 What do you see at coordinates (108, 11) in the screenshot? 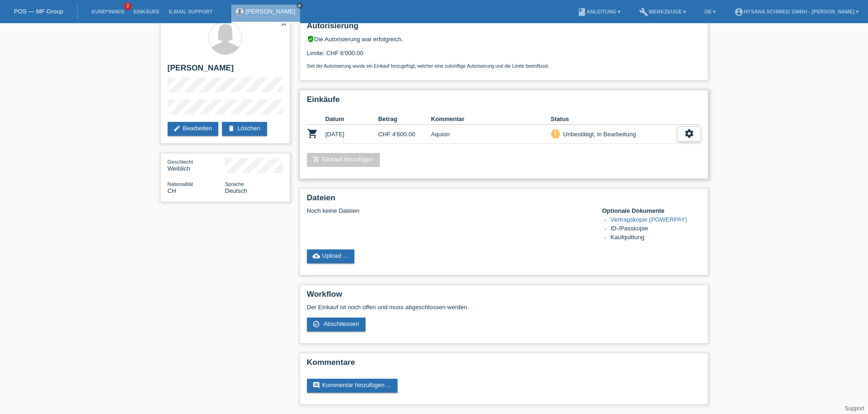
I see `a: Kund*innen` at bounding box center [108, 11].